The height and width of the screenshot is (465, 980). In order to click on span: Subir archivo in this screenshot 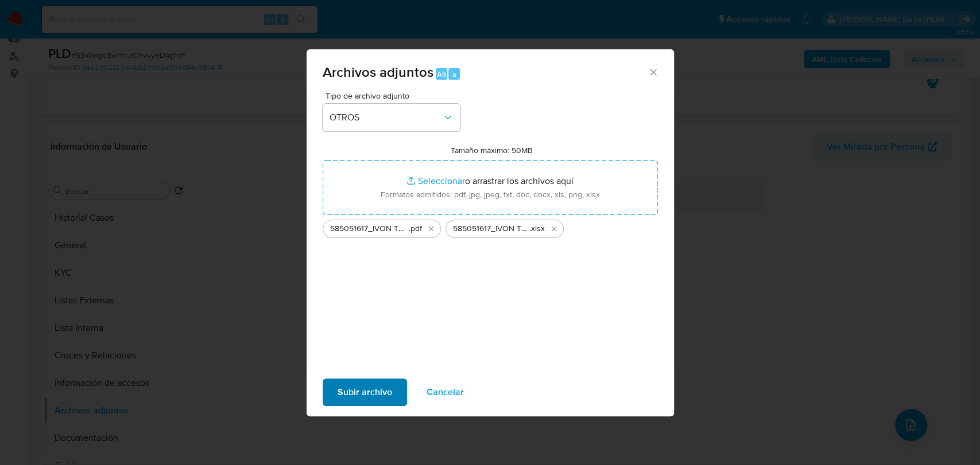, I will do `click(364, 392)`.